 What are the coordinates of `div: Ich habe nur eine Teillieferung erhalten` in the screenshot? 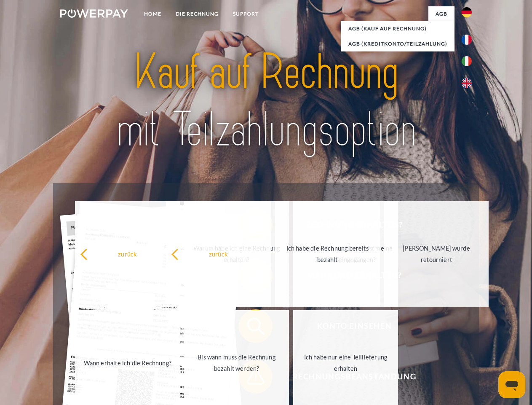 It's located at (345, 363).